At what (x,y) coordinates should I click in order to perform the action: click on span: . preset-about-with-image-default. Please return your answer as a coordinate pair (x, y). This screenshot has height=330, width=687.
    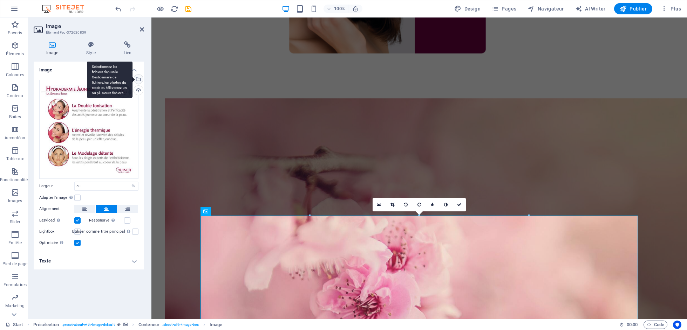
    Looking at the image, I should click on (88, 325).